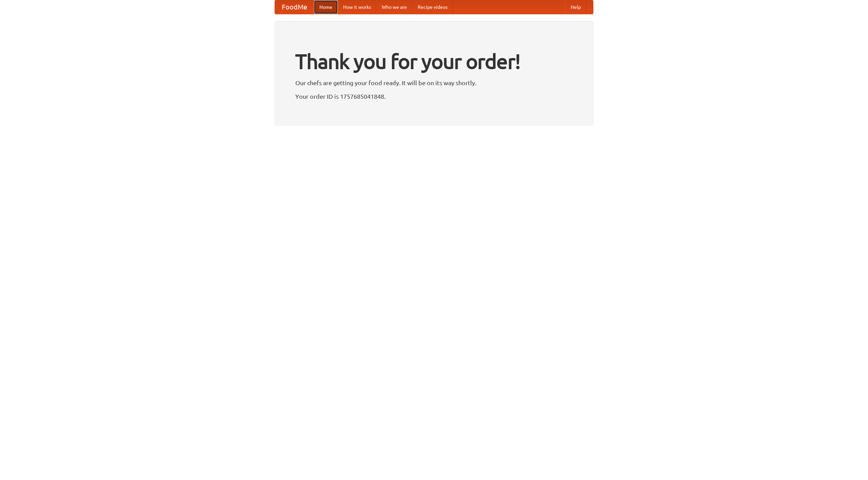 The width and height of the screenshot is (868, 480). I want to click on h1: Thank you for your order!, so click(434, 62).